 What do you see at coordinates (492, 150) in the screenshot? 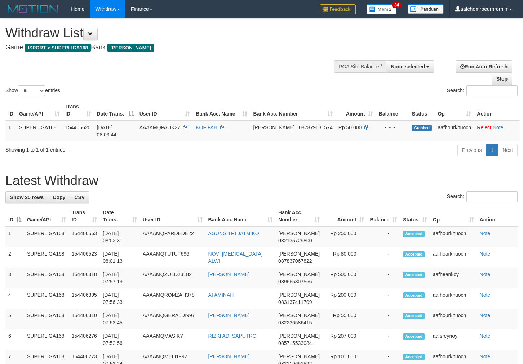
I see `a: 1` at bounding box center [492, 150].